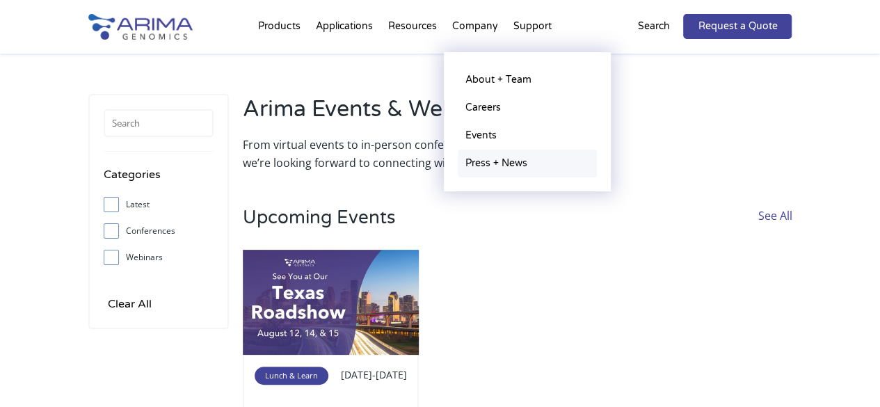  I want to click on p: From virtual events to in-person conferences, we’re looking forward to connecting with you., so click(376, 154).